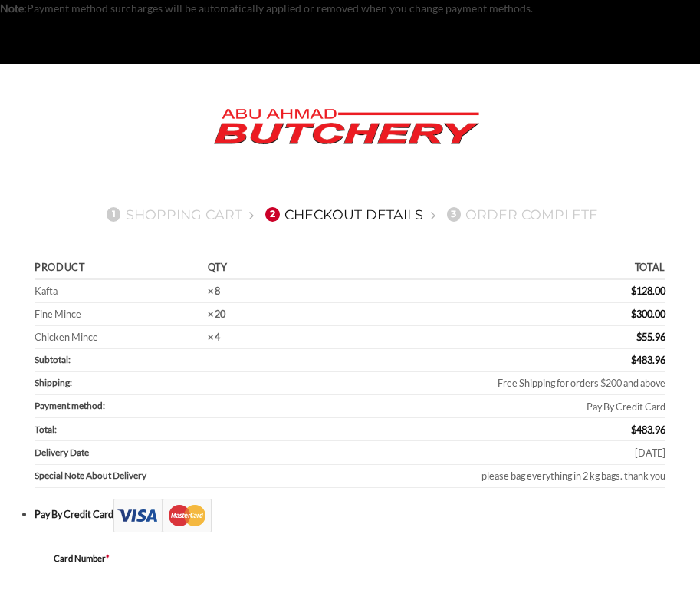 The image size is (700, 600). What do you see at coordinates (118, 292) in the screenshot?
I see `td: Kafta` at bounding box center [118, 292].